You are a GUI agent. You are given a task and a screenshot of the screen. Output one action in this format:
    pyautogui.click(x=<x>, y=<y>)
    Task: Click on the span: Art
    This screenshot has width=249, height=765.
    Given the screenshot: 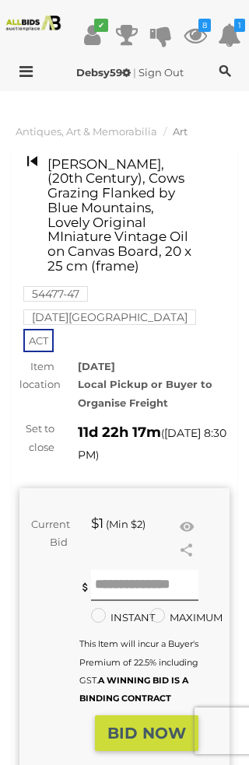 What is the action you would take?
    pyautogui.click(x=180, y=131)
    